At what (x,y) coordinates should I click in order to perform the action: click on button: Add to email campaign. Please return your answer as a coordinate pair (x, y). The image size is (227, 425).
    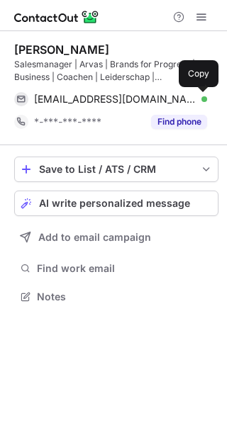
    Looking at the image, I should click on (116, 237).